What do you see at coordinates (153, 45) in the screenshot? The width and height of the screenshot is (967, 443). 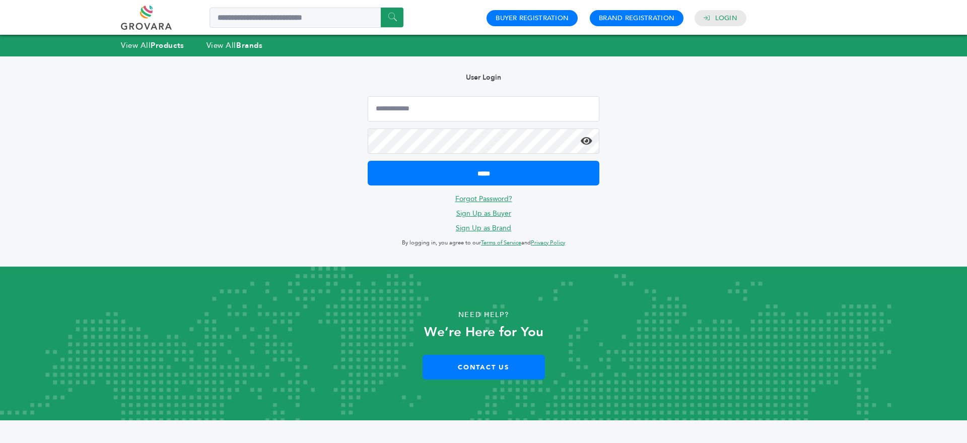 I see `a: View AllProducts` at bounding box center [153, 45].